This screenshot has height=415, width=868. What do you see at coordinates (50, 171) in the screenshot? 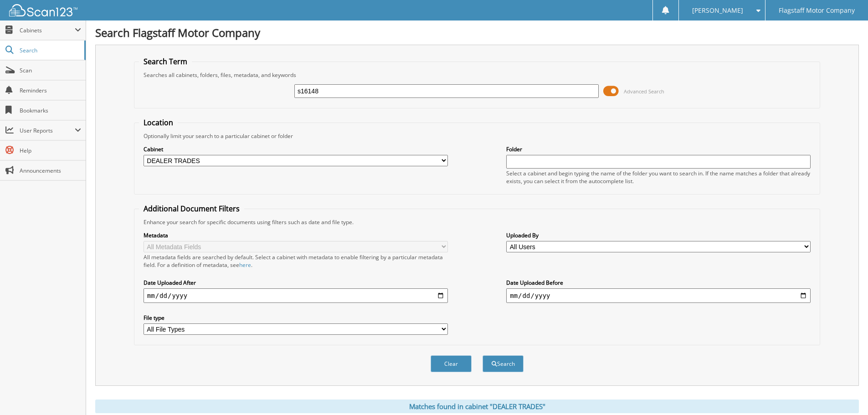
I see `span: Announcements` at bounding box center [50, 171].